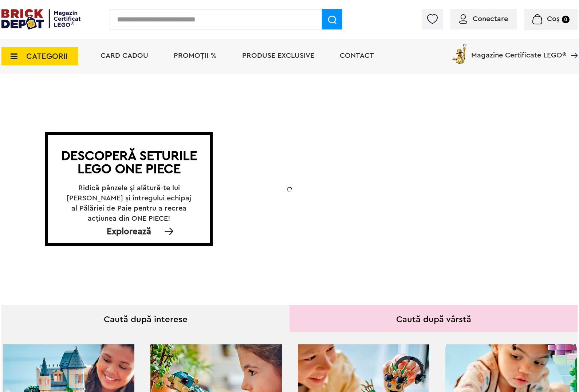  What do you see at coordinates (195, 56) in the screenshot?
I see `span: PROMOȚII %` at bounding box center [195, 56].